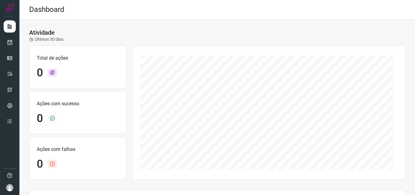 The width and height of the screenshot is (415, 195). Describe the element at coordinates (10, 187) in the screenshot. I see `img: avatar-user-boy.jpg` at that location.